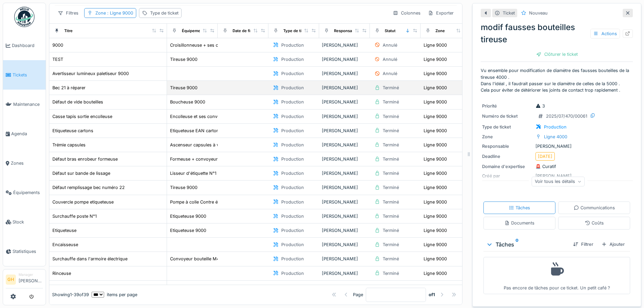  I want to click on div: 3, so click(540, 106).